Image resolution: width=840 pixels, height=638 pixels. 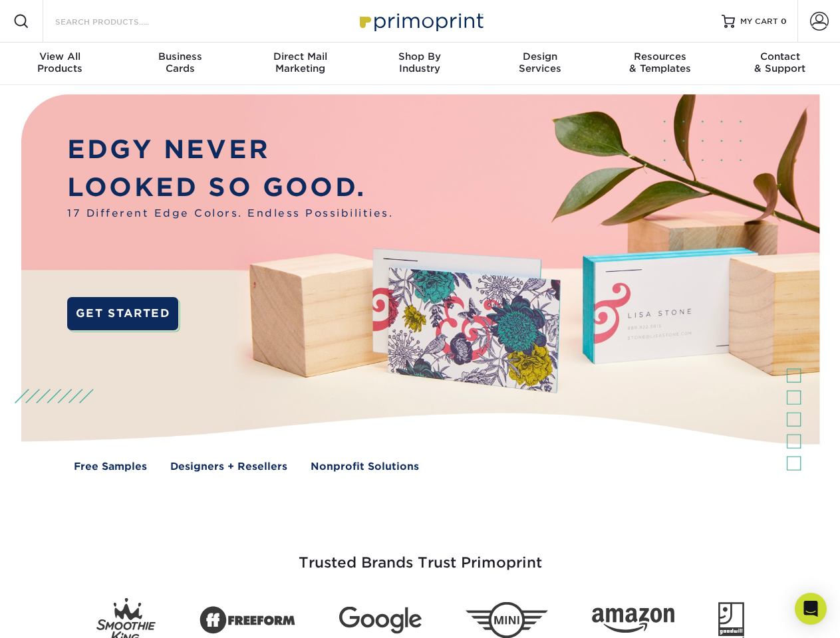 I want to click on input: SEARCH PRODUCTS....., so click(x=119, y=21).